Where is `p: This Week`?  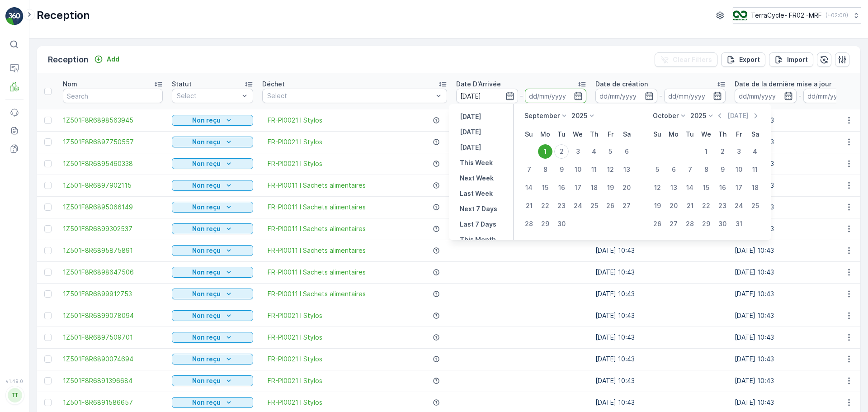
p: This Week is located at coordinates (476, 163).